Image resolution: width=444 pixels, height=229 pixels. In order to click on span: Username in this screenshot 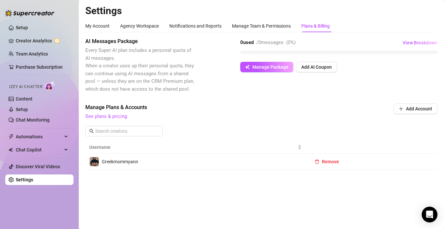, I will do `click(193, 147)`.